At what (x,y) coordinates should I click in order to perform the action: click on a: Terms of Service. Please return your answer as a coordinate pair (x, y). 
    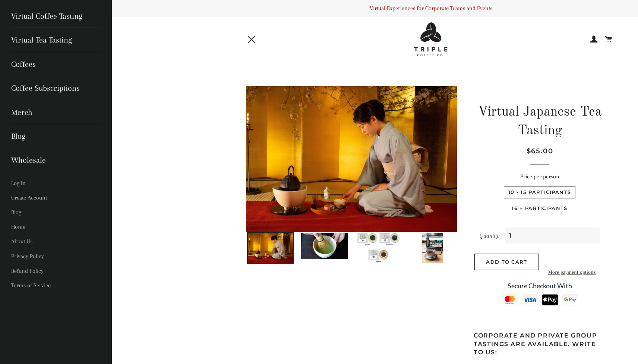
    Looking at the image, I should click on (56, 285).